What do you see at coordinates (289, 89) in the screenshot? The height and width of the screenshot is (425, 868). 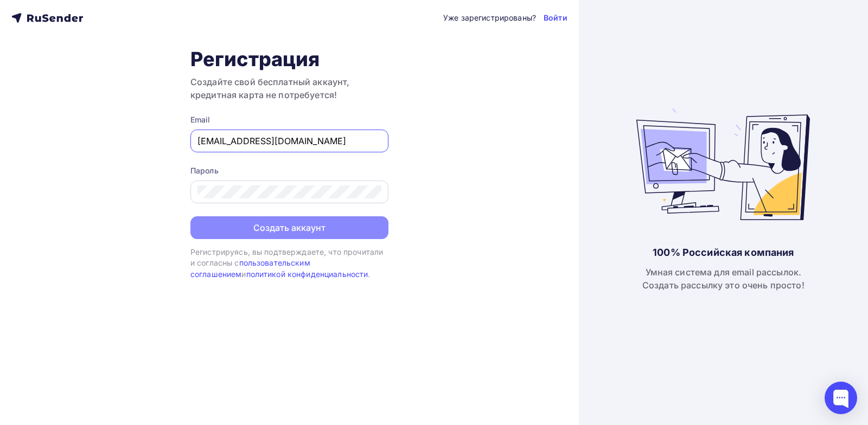 I see `h3: Создайте свой бесплатный аккаунт, кредитная карта не потребуется!` at bounding box center [289, 89].